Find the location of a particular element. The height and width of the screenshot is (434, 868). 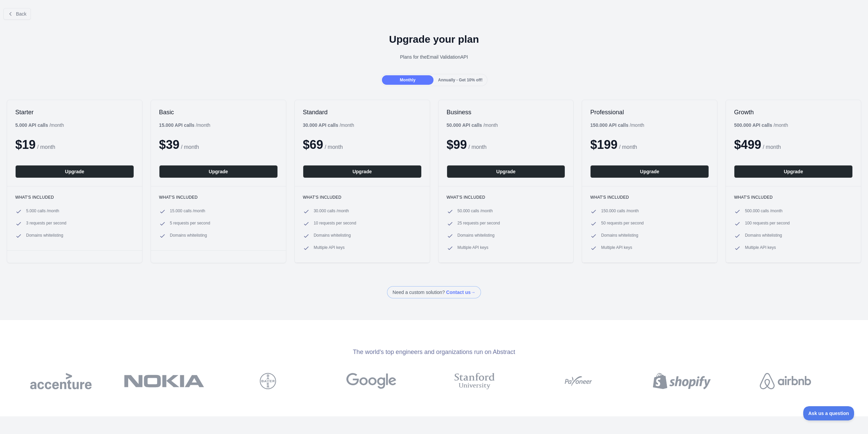

span: $ 199 is located at coordinates (604, 144).